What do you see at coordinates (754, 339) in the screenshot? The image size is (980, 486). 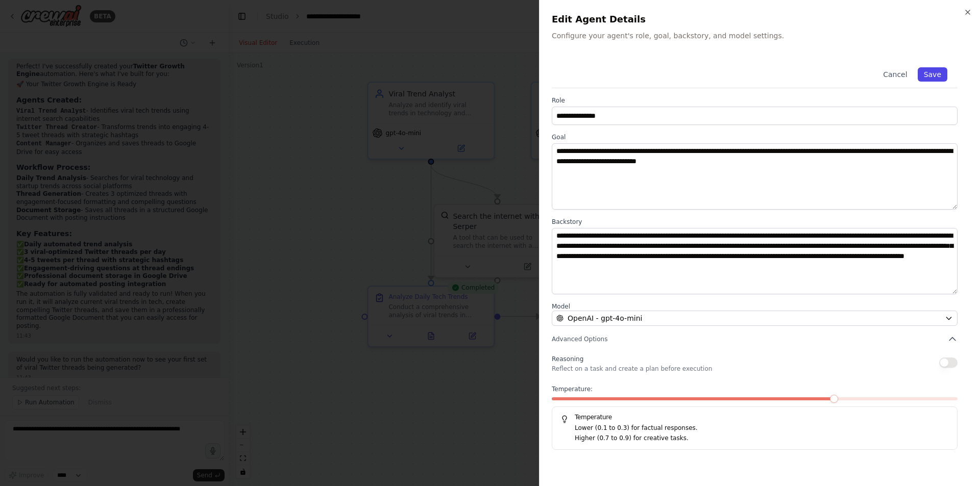 I see `button: Advanced Options` at bounding box center [754, 339].